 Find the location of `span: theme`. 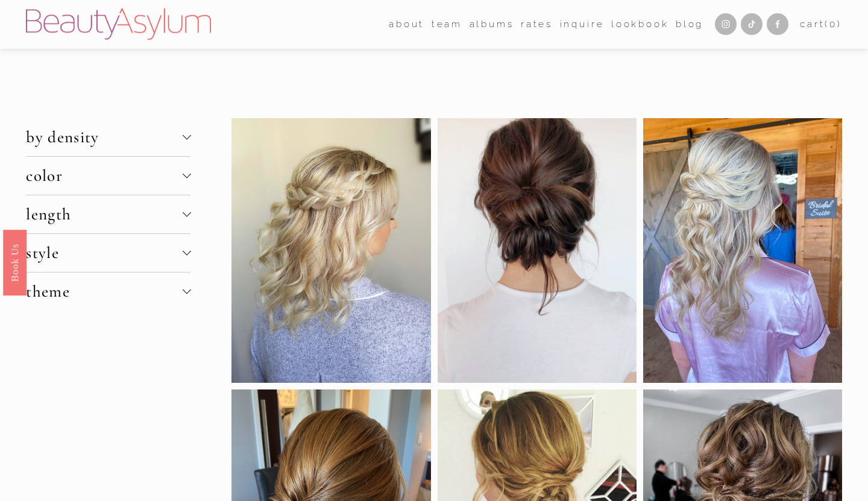

span: theme is located at coordinates (104, 291).